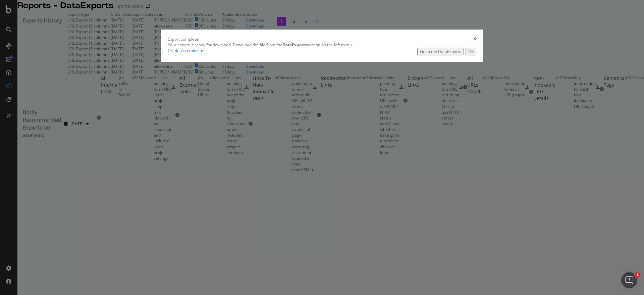 The height and width of the screenshot is (295, 644). Describe the element at coordinates (322, 46) in the screenshot. I see `div: modal` at that location.